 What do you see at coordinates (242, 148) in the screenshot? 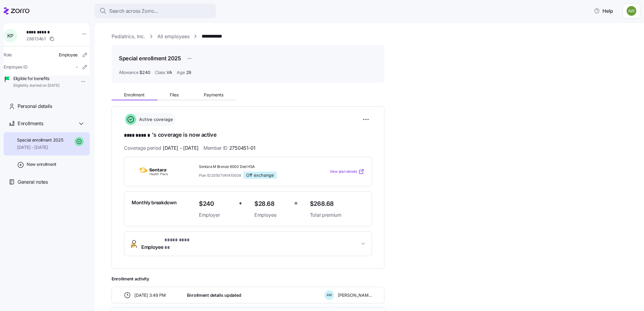
I see `span: 2750451-01` at bounding box center [242, 148].